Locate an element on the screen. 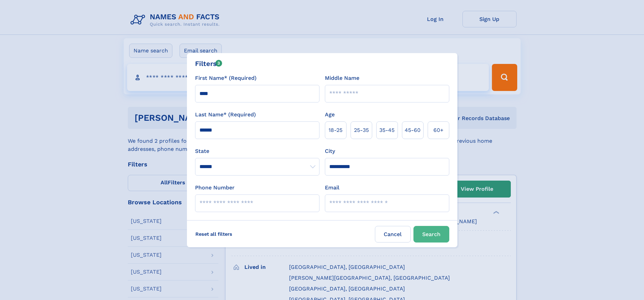  label: Last Name* (Required) is located at coordinates (226, 115).